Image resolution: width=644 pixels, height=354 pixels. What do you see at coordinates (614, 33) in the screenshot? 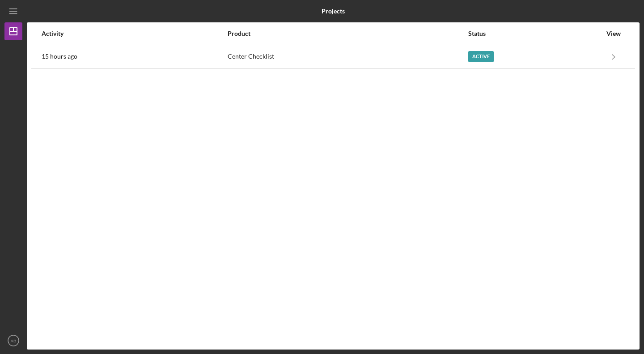
I see `div: View` at bounding box center [614, 33].